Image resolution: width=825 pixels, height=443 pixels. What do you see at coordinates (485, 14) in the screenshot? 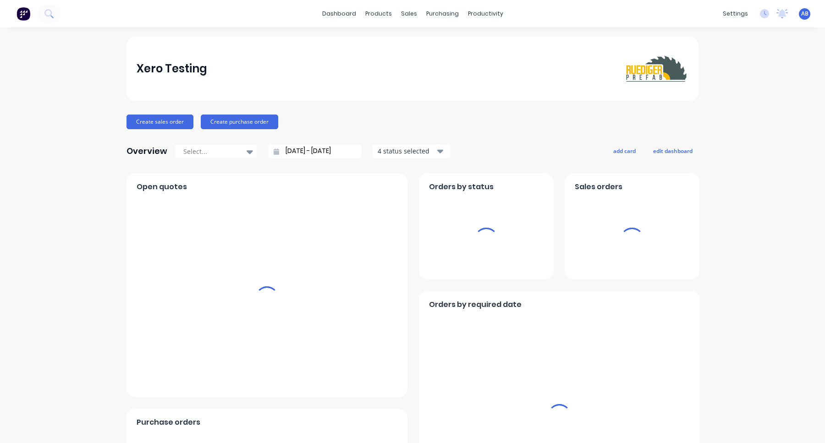
I see `div: productivity` at bounding box center [485, 14].